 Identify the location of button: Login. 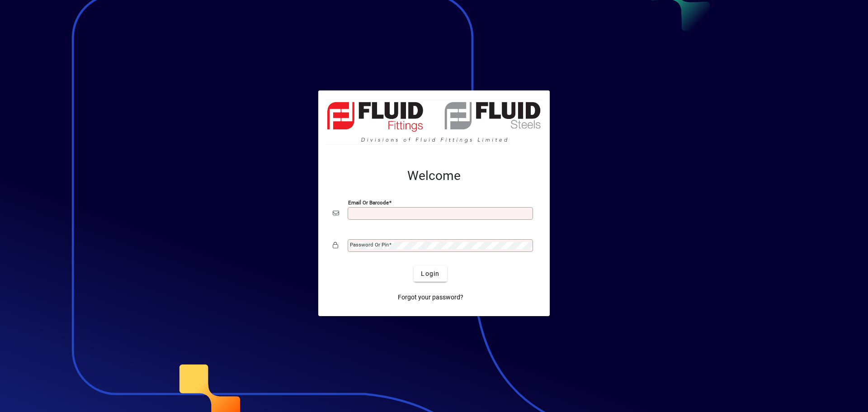
(430, 273).